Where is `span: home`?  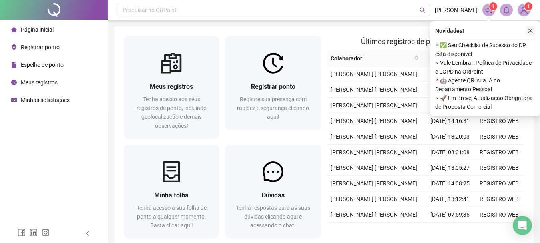
span: home is located at coordinates (14, 30).